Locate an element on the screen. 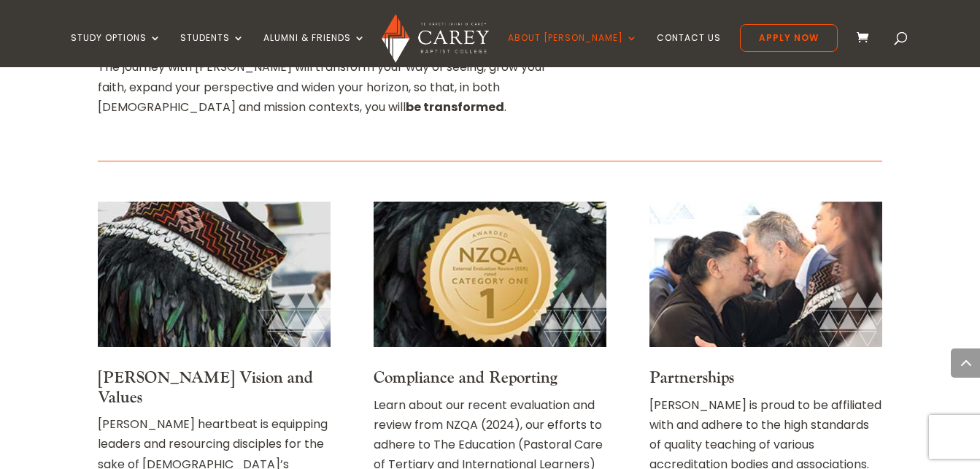 The width and height of the screenshot is (980, 469). img: Photo of the Principals Cloak is located at coordinates (214, 274).